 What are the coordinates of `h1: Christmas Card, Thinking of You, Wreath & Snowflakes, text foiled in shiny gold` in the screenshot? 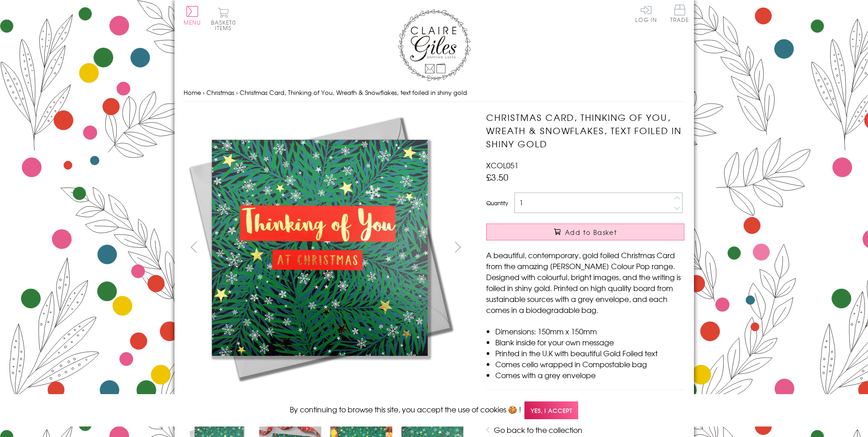 It's located at (585, 130).